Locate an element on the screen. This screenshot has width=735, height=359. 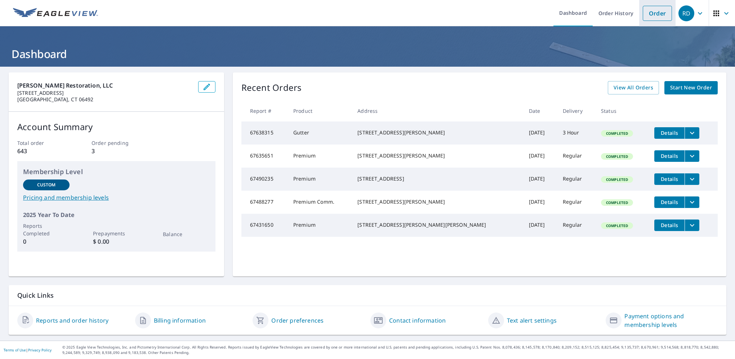
span: View All Orders is located at coordinates (633, 88).